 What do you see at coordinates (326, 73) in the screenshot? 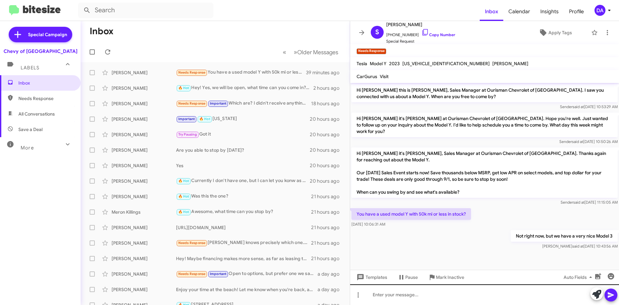
I see `div: 39 minutes ago` at bounding box center [326, 73].